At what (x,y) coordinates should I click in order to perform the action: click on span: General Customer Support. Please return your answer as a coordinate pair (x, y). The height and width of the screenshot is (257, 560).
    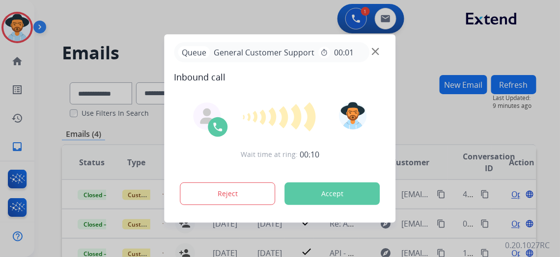
    Looking at the image, I should click on (264, 53).